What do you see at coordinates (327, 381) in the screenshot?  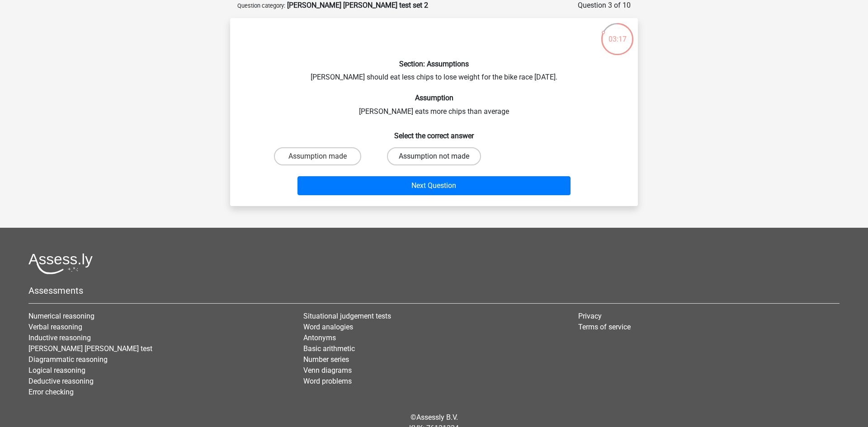 I see `a: Word problems` at bounding box center [327, 381].